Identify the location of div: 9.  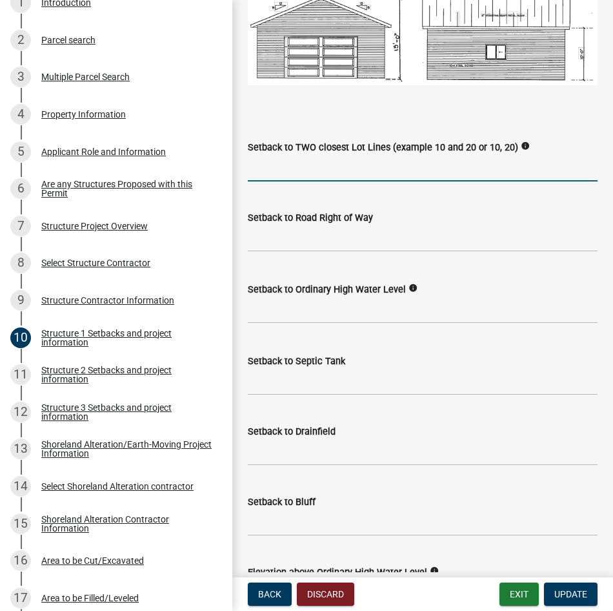
(21, 300).